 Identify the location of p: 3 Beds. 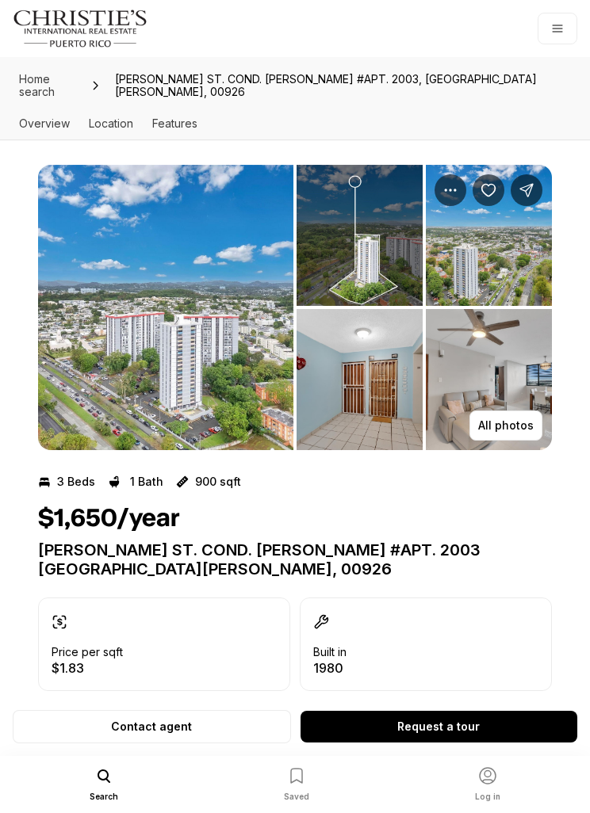
(76, 482).